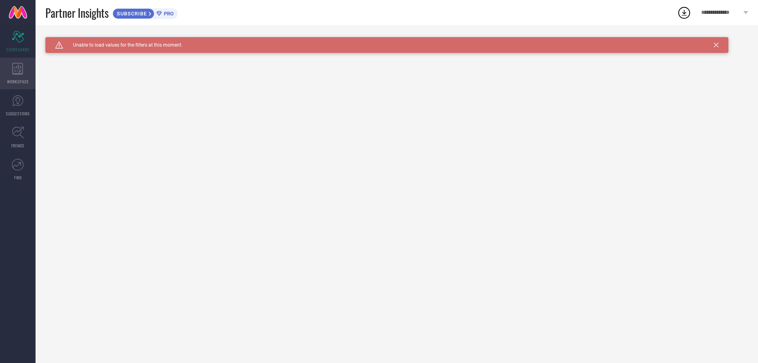 This screenshot has width=758, height=363. What do you see at coordinates (18, 177) in the screenshot?
I see `span: FWD` at bounding box center [18, 177].